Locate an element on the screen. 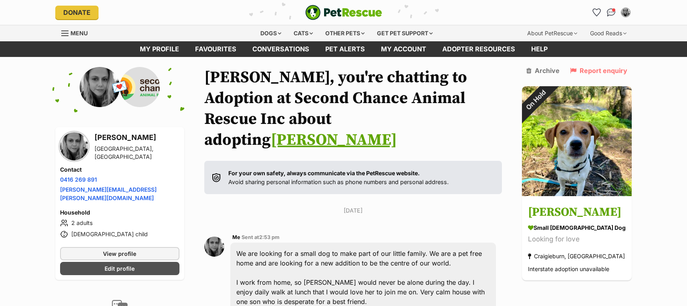 The width and height of the screenshot is (687, 306). h4: Contact is located at coordinates (120, 170).